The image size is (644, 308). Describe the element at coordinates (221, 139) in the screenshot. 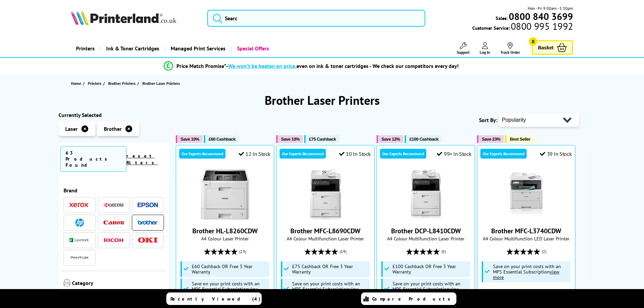

I see `button: £60 Cashback` at that location.